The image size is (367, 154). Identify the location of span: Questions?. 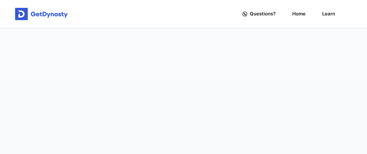
(263, 14).